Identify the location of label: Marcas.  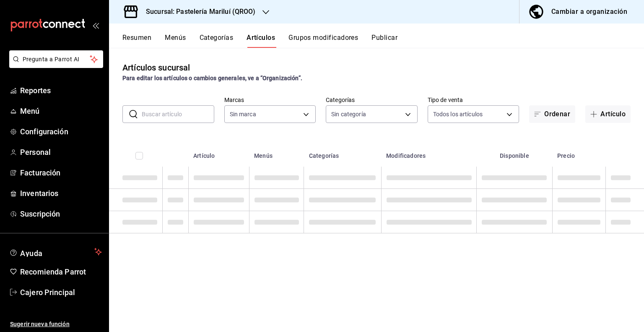
(270, 100).